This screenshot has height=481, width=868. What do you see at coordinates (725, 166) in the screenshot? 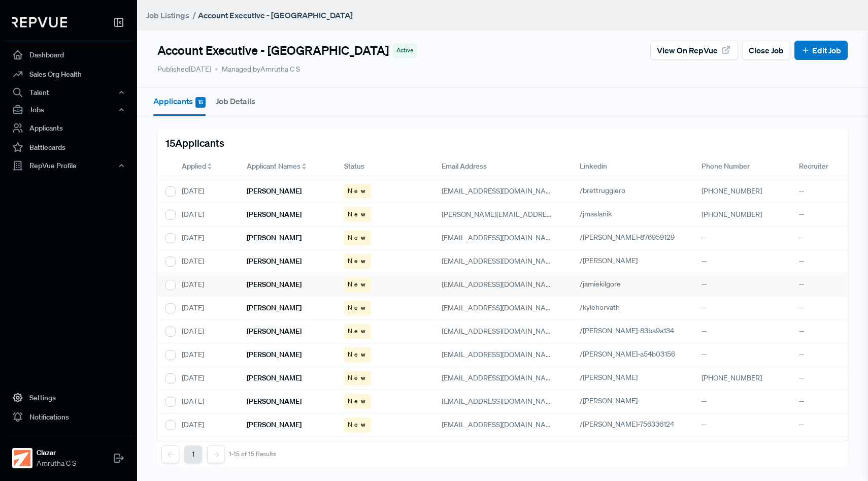
I see `span: Phone Number` at bounding box center [725, 166].